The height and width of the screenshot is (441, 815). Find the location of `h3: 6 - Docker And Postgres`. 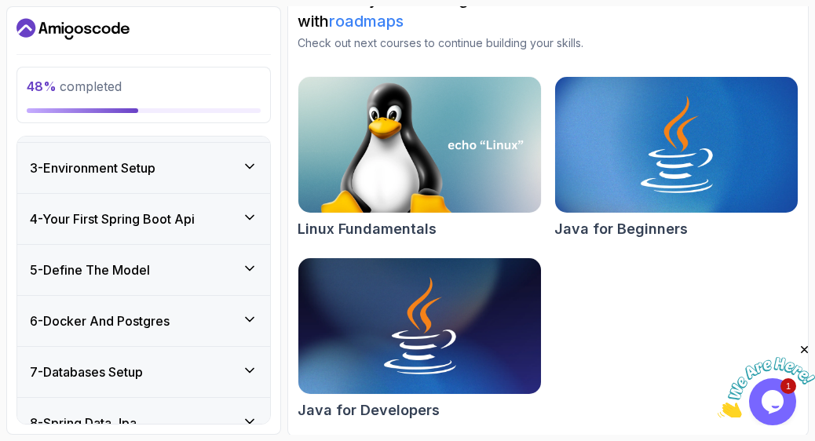

h3: 6 - Docker And Postgres is located at coordinates (100, 321).